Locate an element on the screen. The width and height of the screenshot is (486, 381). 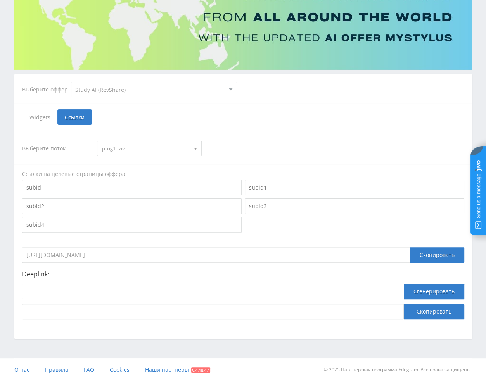
input: subid4 is located at coordinates (132, 225).